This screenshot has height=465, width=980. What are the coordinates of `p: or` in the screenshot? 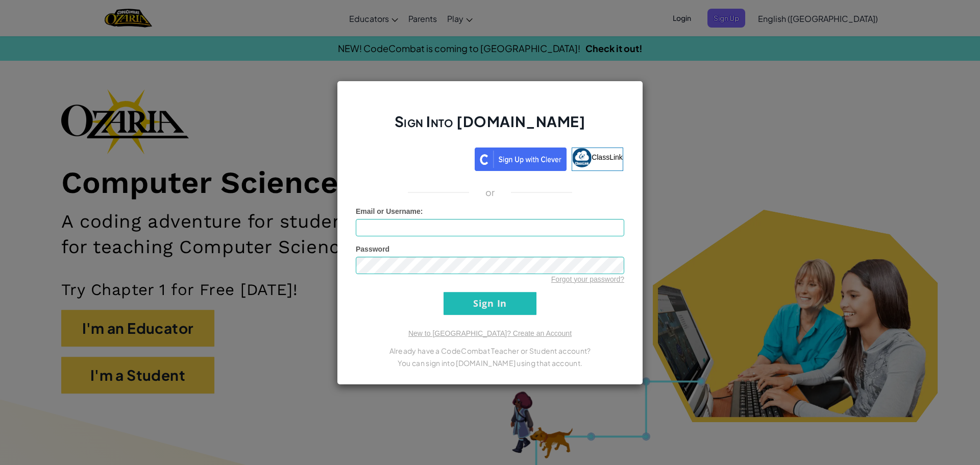 It's located at (490, 192).